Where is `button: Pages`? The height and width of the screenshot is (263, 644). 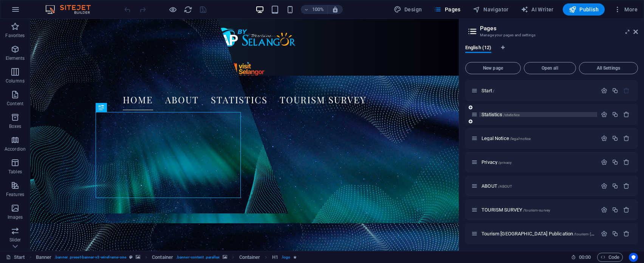
button: Pages is located at coordinates (447, 9).